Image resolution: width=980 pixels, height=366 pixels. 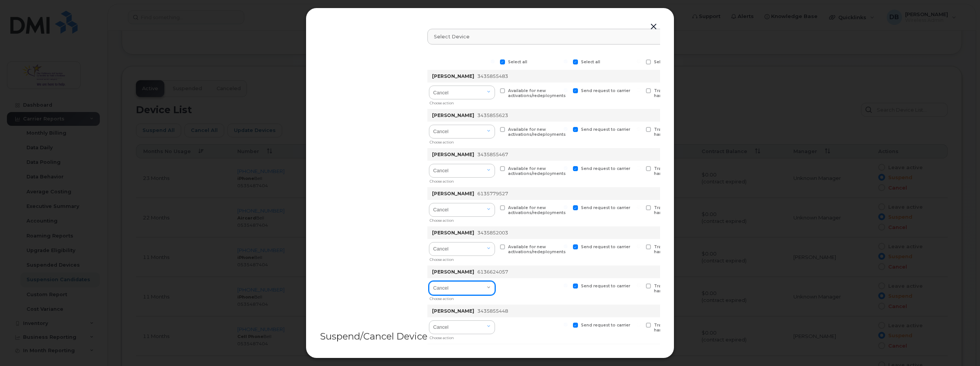 What do you see at coordinates (452, 36) in the screenshot?
I see `span: Select device` at bounding box center [452, 36].